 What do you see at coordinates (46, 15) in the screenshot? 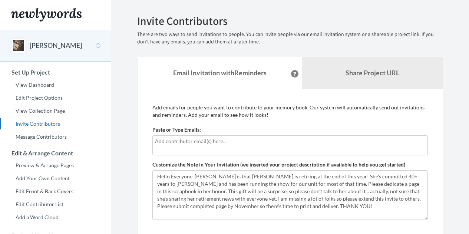
I see `img: Newlywords logo` at bounding box center [46, 15].